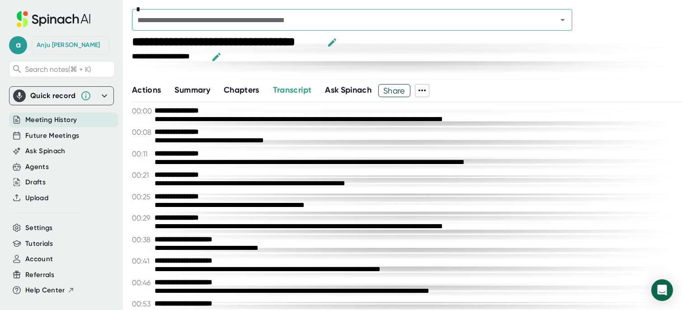  I want to click on button: Meeting History, so click(51, 120).